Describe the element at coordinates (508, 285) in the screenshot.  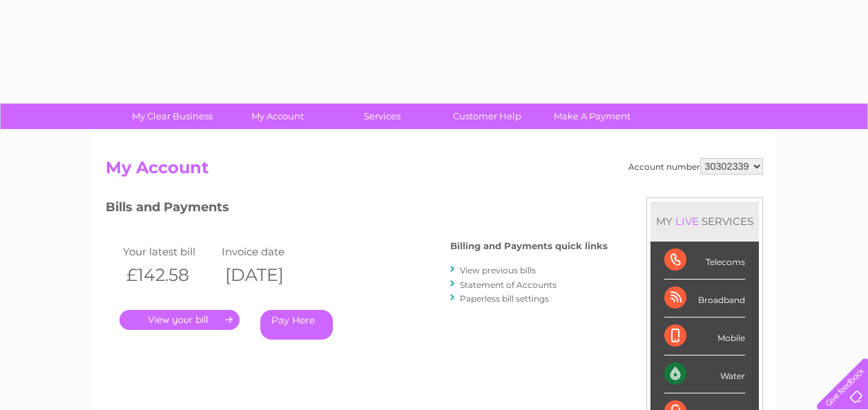
I see `a: Statement of Accounts` at that location.